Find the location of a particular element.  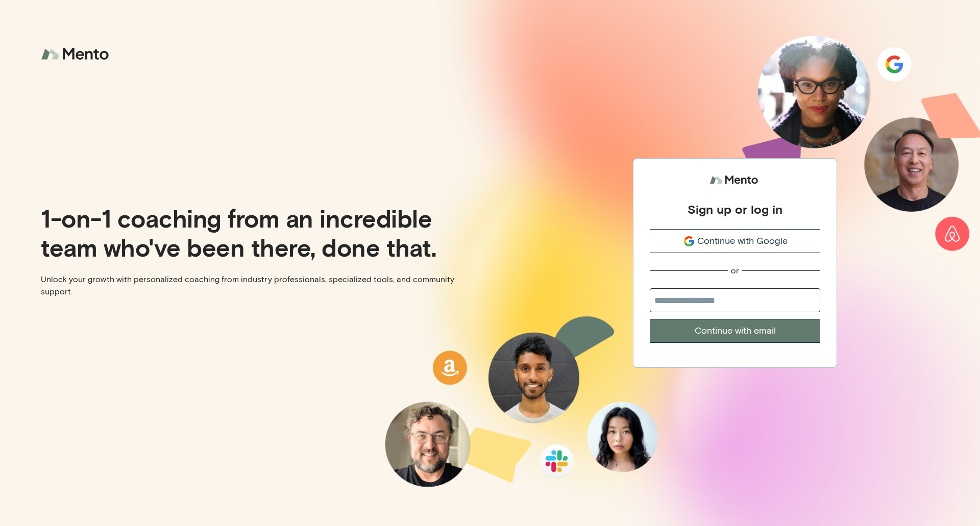

p: 1-on-1 coaching from an incredible team who've been there, done that. is located at coordinates (261, 232).